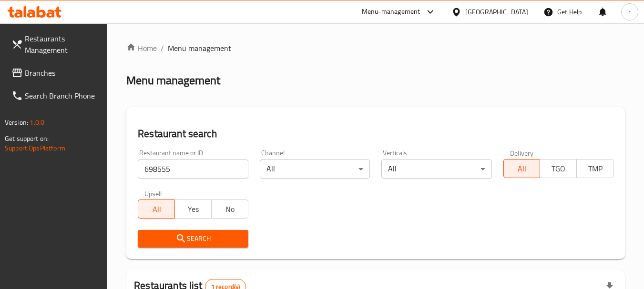 This screenshot has width=644, height=289. What do you see at coordinates (55, 45) in the screenshot?
I see `a: Restaurants Management` at bounding box center [55, 45].